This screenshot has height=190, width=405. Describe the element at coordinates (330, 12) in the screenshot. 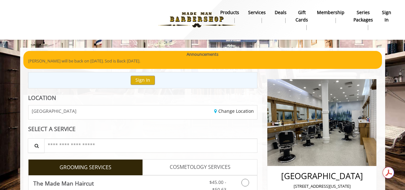

I see `b: Membership` at that location.